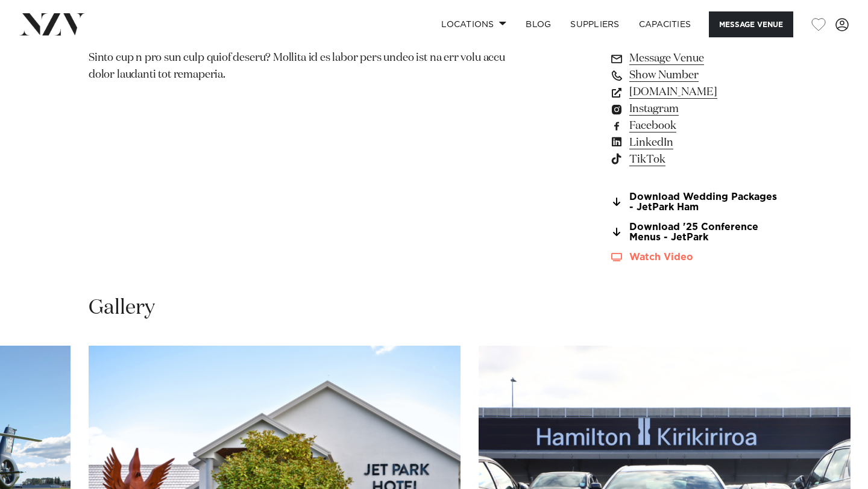  Describe the element at coordinates (694, 75) in the screenshot. I see `a: Show Number` at that location.